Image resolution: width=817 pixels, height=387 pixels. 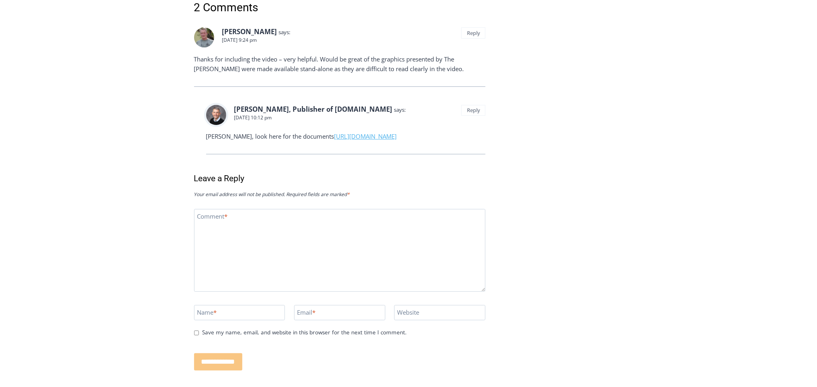 I want to click on label: Website, so click(x=408, y=314).